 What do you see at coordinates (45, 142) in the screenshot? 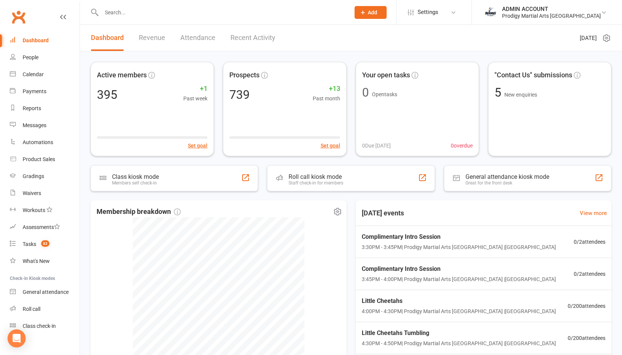
I see `a: Automations` at bounding box center [45, 142].